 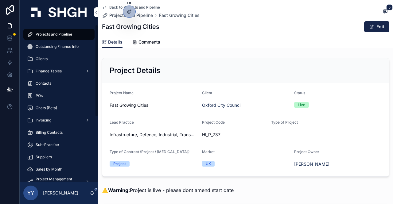 I want to click on strong: Warning:, so click(x=119, y=190).